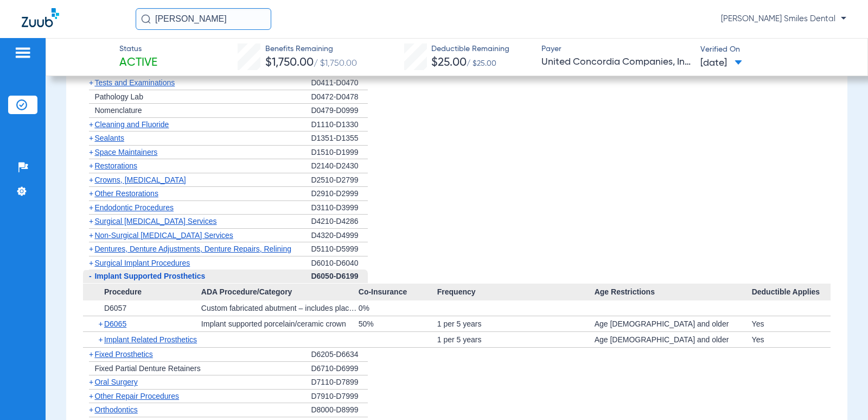 The image size is (868, 420). What do you see at coordinates (791, 292) in the screenshot?
I see `span: Deductible Applies` at bounding box center [791, 292].